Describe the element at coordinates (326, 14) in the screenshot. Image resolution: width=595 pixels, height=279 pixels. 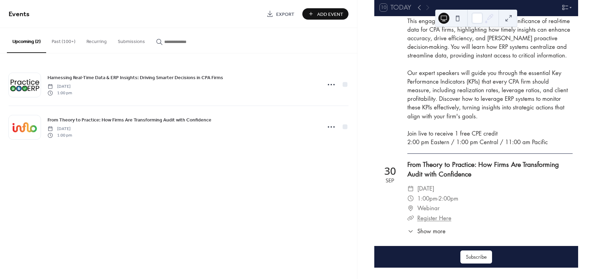
I see `a: Add Event` at that location.